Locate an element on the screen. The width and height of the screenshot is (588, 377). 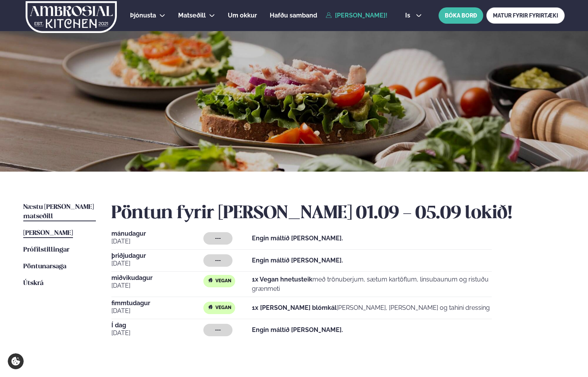
span: is is located at coordinates (408, 15).